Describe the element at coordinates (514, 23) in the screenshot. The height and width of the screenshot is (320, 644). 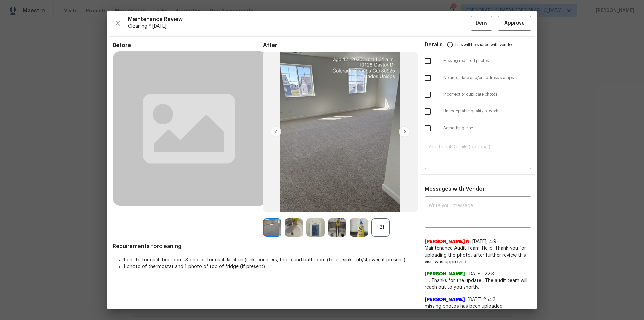
I see `button: Approve` at that location.